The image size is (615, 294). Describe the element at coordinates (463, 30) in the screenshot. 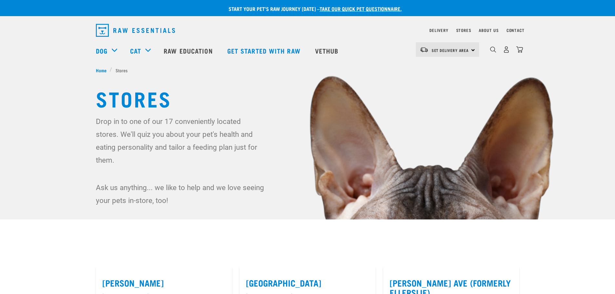

I see `a: Stores` at that location.